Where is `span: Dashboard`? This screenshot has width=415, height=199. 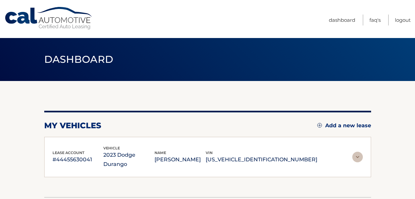 span: Dashboard is located at coordinates (79, 59).